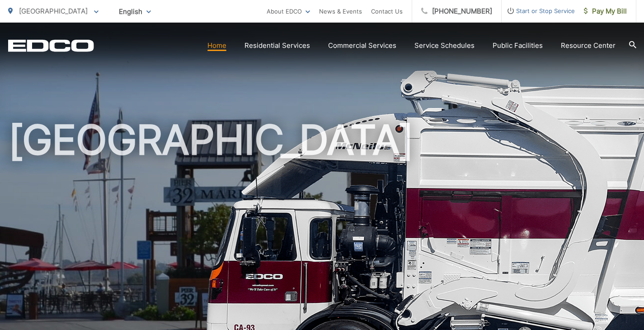  Describe the element at coordinates (605, 11) in the screenshot. I see `span: Pay My Bill` at that location.